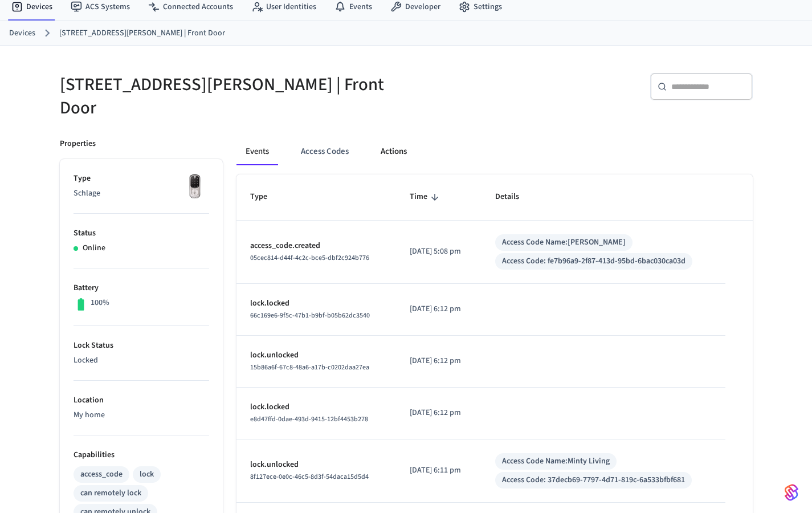 The width and height of the screenshot is (812, 513). Describe the element at coordinates (100, 302) in the screenshot. I see `p: 100%` at that location.